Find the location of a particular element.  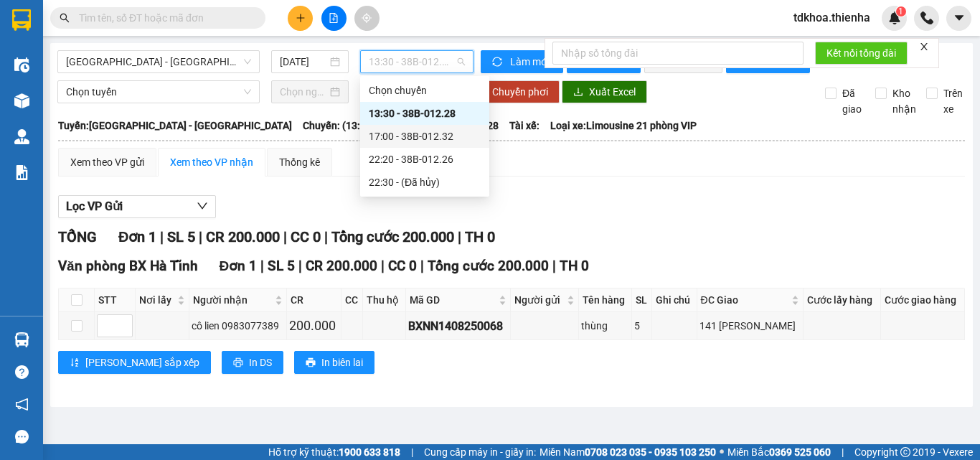

span: CC 0 is located at coordinates (306, 237).